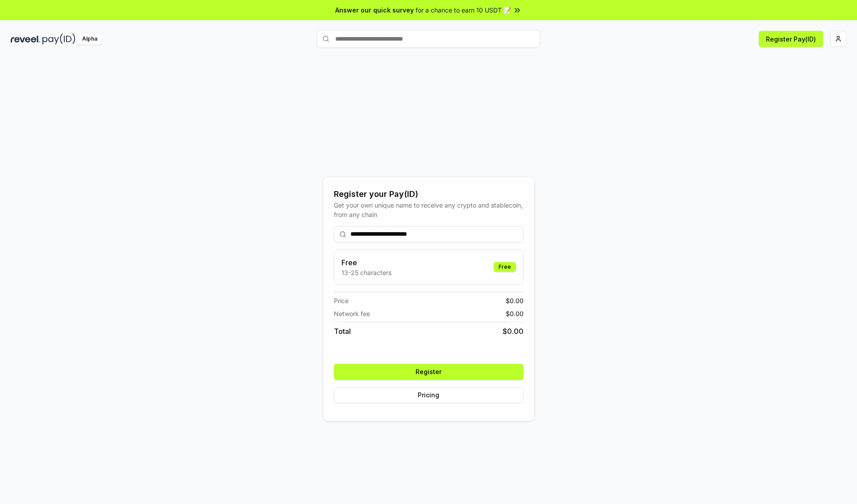 The image size is (857, 504). Describe the element at coordinates (341, 300) in the screenshot. I see `span: Price` at that location.